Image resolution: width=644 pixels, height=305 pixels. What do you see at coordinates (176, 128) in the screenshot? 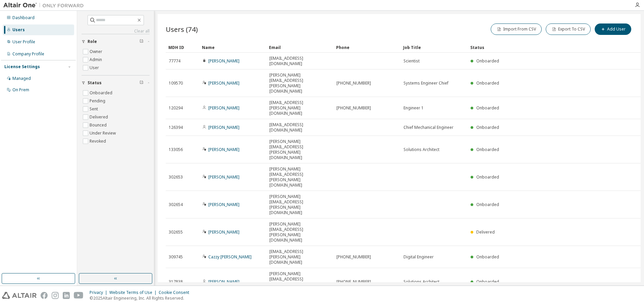
I see `span: 126394` at bounding box center [176, 128].